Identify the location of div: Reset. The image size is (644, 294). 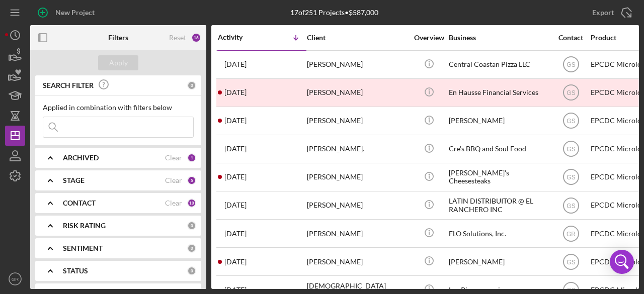
(178, 38).